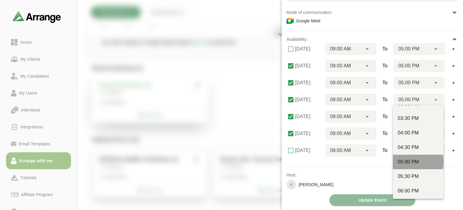 The image size is (463, 210). What do you see at coordinates (26, 42) in the screenshot?
I see `div: Home` at bounding box center [26, 42].